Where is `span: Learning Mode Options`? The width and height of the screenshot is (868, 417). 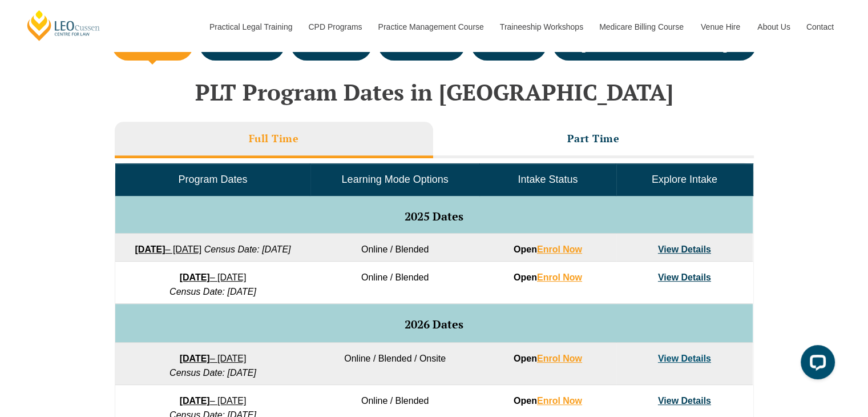 span: Learning Mode Options is located at coordinates (395, 179).